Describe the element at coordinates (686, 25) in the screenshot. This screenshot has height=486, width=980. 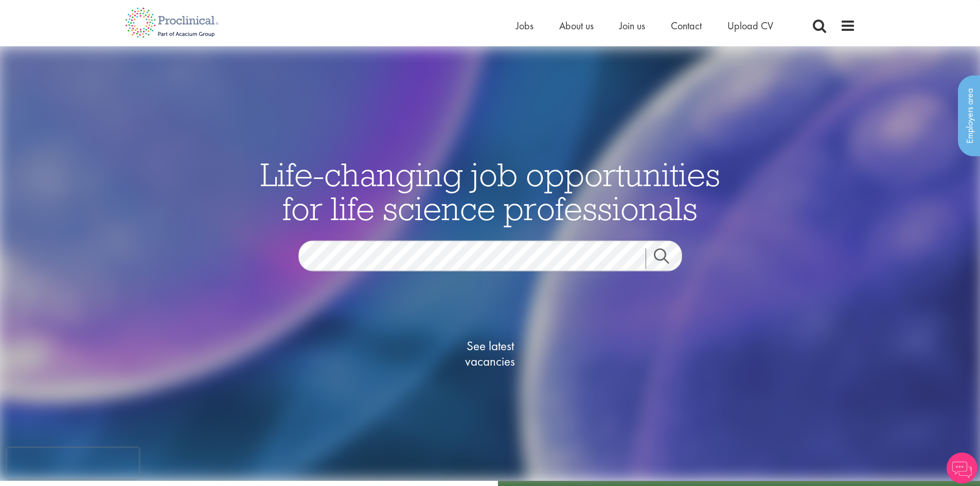
I see `a: Contact` at that location.